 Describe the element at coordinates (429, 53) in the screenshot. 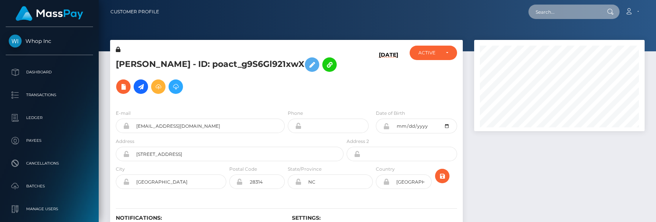

I see `div: ACTIVE` at that location.